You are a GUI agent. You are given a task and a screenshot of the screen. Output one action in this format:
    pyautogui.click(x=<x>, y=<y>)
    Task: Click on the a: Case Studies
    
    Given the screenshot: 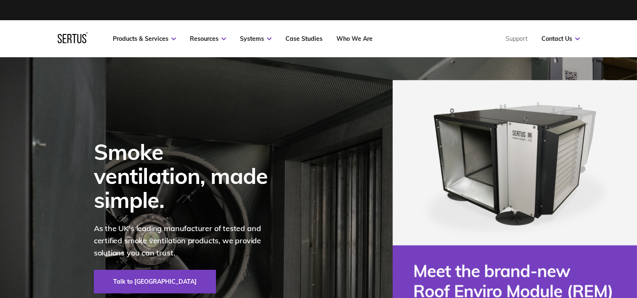 What is the action you would take?
    pyautogui.click(x=304, y=39)
    